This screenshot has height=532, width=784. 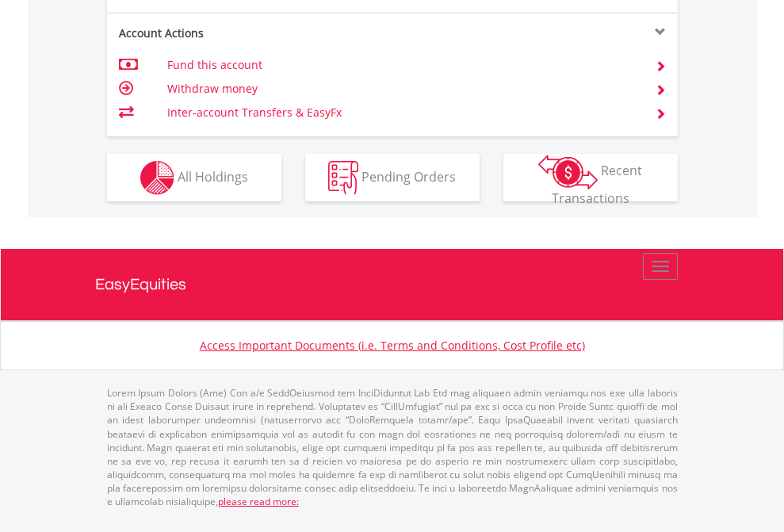 I want to click on img: pending_instructions-wht.png, so click(x=343, y=178).